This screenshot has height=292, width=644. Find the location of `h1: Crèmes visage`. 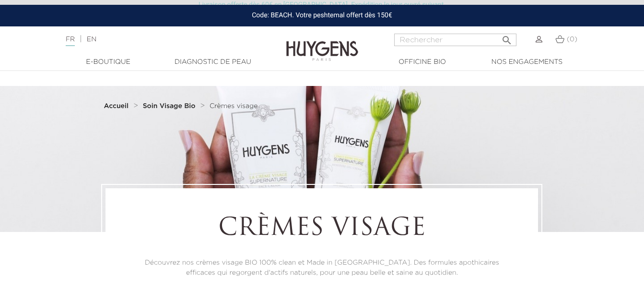

h1: Crèmes visage is located at coordinates (322, 229).